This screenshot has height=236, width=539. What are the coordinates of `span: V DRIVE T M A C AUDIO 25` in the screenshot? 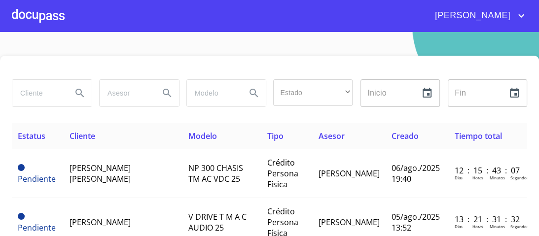 It's located at (217, 222).